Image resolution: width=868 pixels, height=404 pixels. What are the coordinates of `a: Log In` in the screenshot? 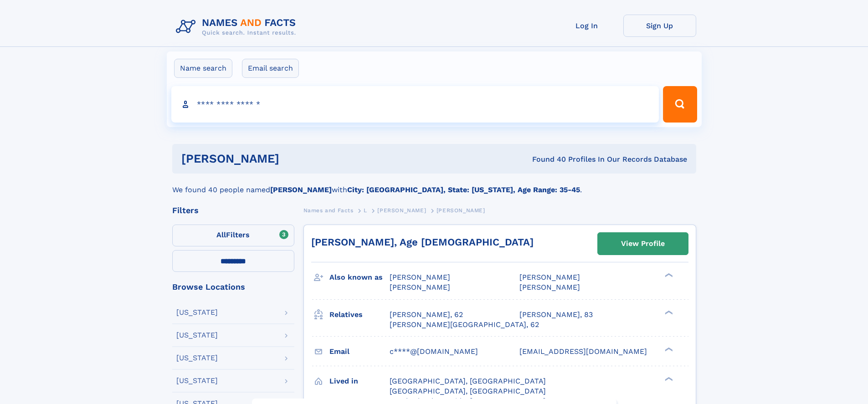 It's located at (587, 26).